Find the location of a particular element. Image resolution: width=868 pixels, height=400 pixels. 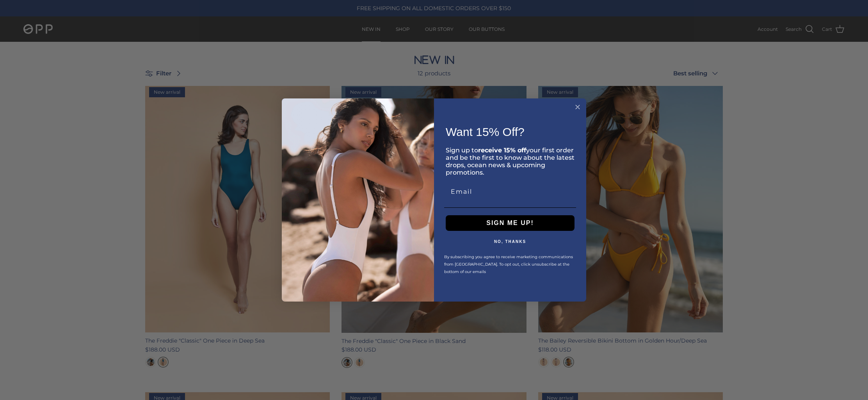

span: Sign up to your first order and be the first to know about the latest drops, ocean news & upcomin... is located at coordinates (510, 161).